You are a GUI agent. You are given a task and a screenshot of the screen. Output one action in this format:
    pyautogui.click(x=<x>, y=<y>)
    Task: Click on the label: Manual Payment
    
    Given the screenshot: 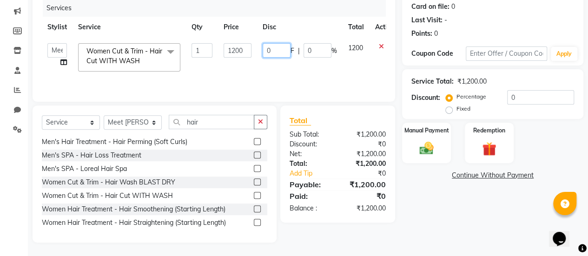 What is the action you would take?
    pyautogui.click(x=427, y=131)
    